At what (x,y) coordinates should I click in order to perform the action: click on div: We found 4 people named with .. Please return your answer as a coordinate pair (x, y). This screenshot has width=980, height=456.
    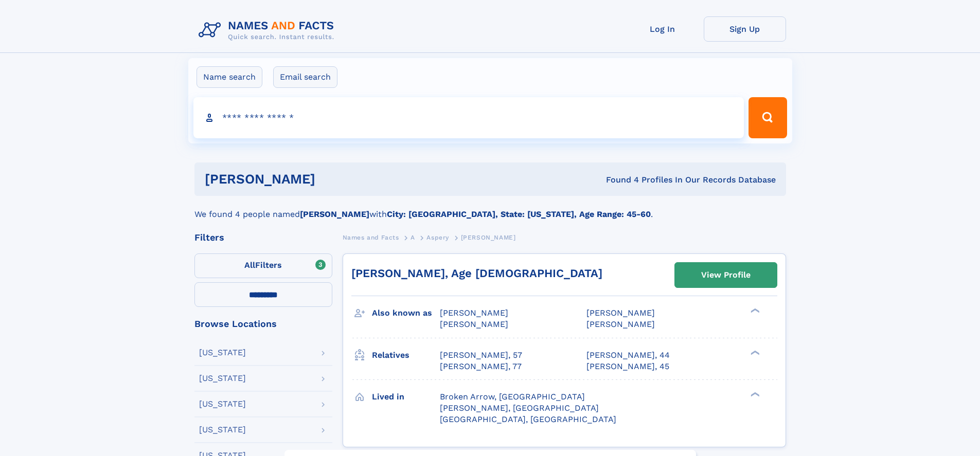
    Looking at the image, I should click on (490, 208).